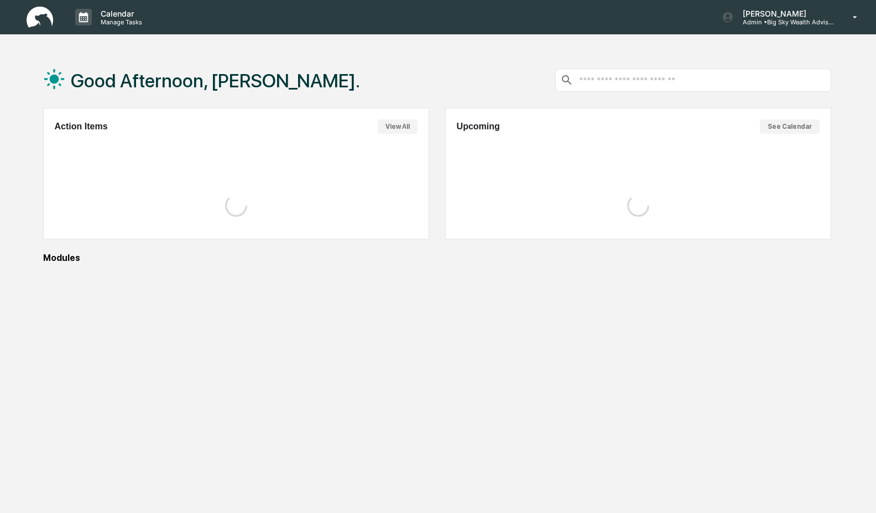 This screenshot has height=513, width=876. Describe the element at coordinates (438, 258) in the screenshot. I see `div: Modules` at that location.